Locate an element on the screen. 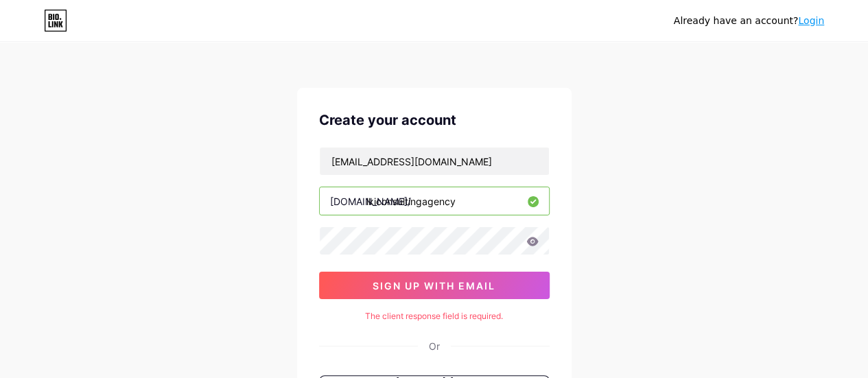 Image resolution: width=868 pixels, height=378 pixels. div: Create your account is located at coordinates (434, 120).